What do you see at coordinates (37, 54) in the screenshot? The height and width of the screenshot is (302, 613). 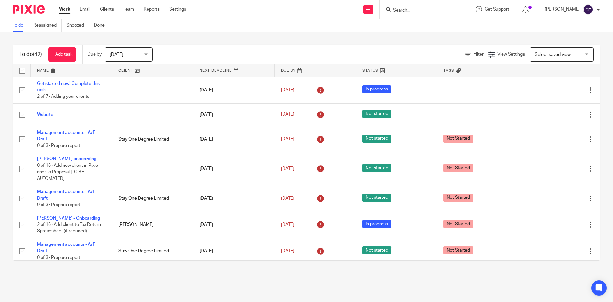 I see `span: (42)` at bounding box center [37, 54].